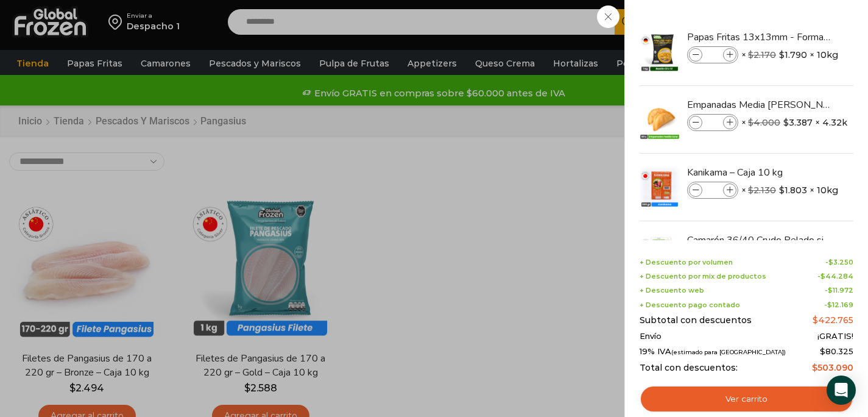 Image resolution: width=868 pixels, height=417 pixels. What do you see at coordinates (713, 352) in the screenshot?
I see `span: 19% IVA` at bounding box center [713, 352].